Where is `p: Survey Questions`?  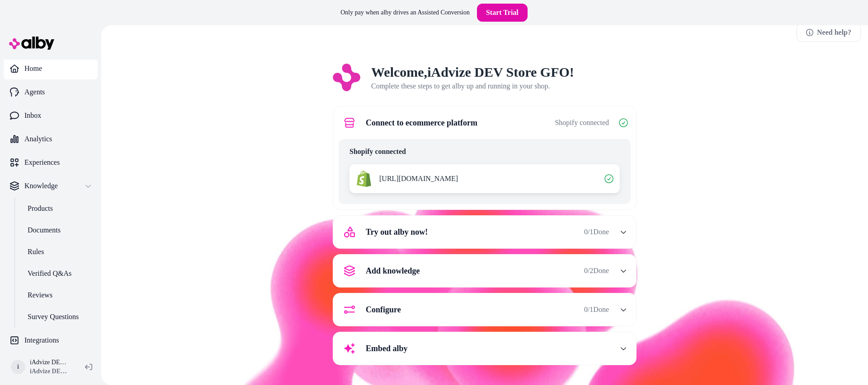
p: Survey Questions is located at coordinates (53, 317).